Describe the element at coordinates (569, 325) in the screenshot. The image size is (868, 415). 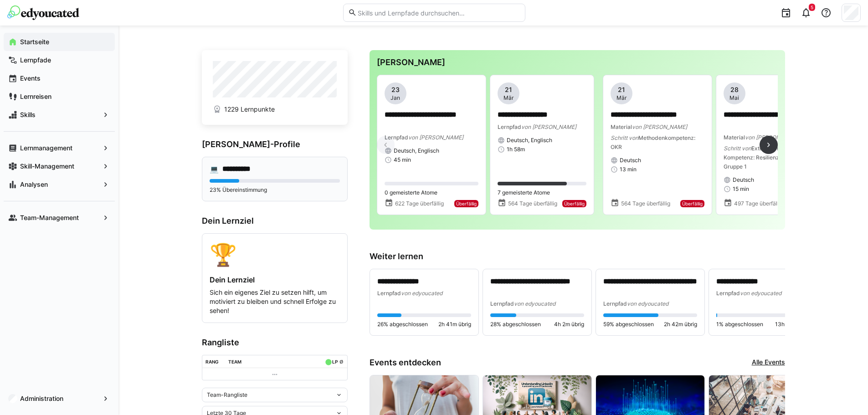
I see `span: 4h 2m übrig` at that location.